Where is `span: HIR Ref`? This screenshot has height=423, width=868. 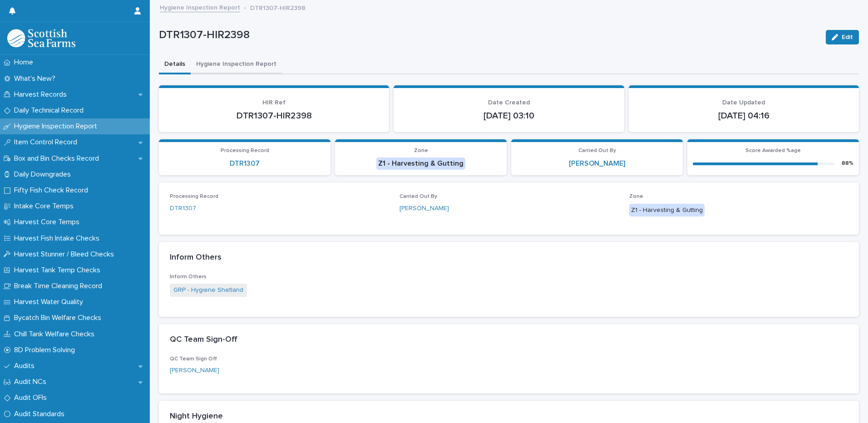 span: HIR Ref is located at coordinates (274, 103).